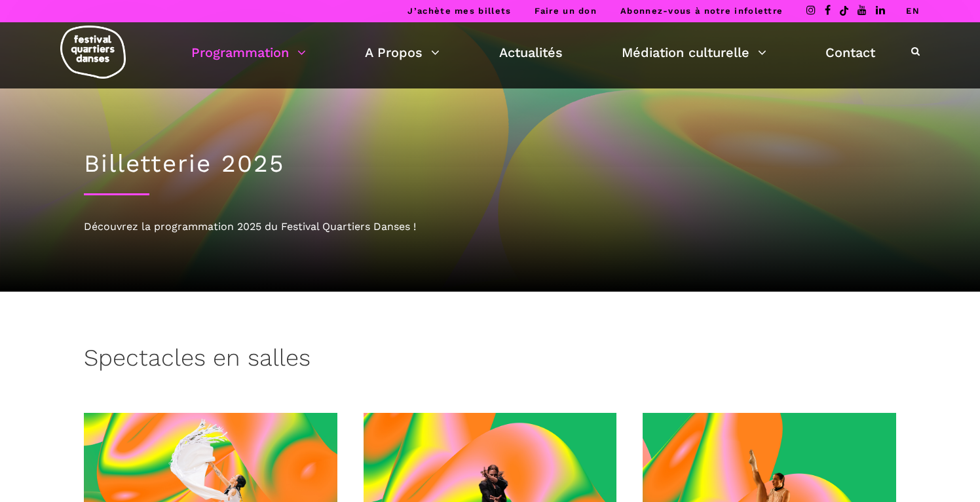 The image size is (980, 502). Describe the element at coordinates (459, 11) in the screenshot. I see `a: J’achète mes billets` at that location.